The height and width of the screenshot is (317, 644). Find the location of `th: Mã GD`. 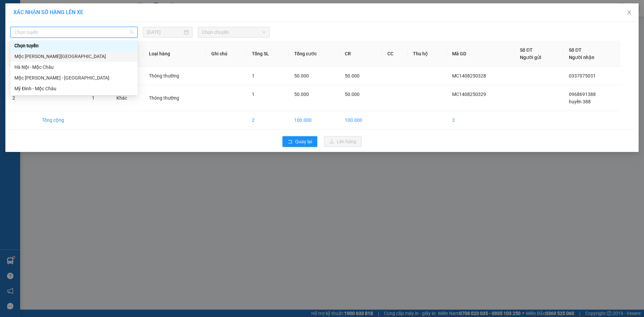

th: Mã GD is located at coordinates (481, 53).